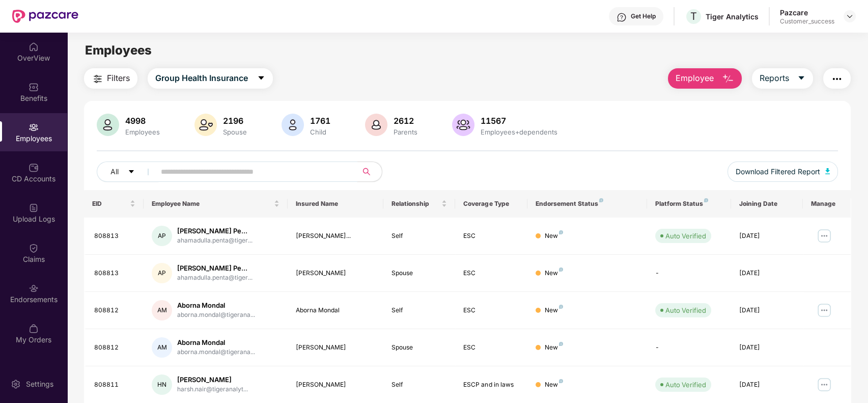 The height and width of the screenshot is (403, 868). I want to click on button: Allcaret-down, so click(128, 172).